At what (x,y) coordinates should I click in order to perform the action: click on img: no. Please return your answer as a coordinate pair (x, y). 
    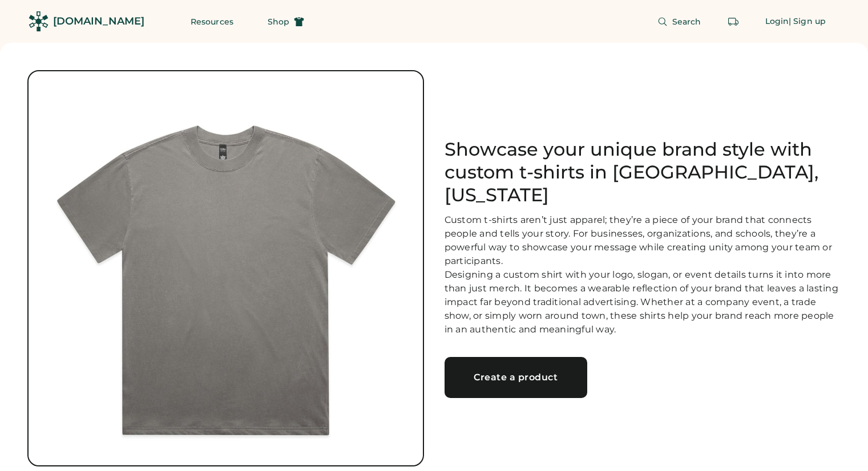
    Looking at the image, I should click on (226, 268).